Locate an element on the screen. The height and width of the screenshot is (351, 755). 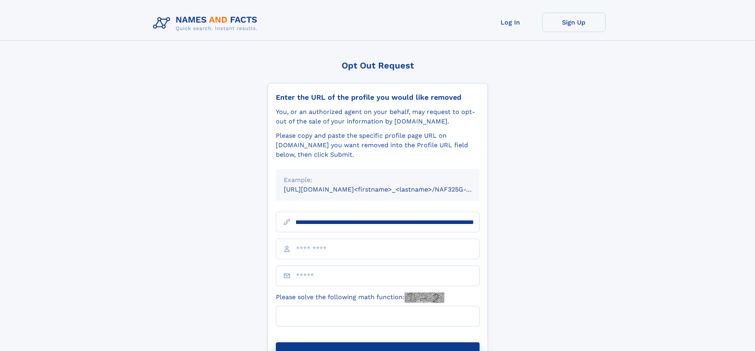
div: You, or an authorized agent on your behalf, may request to opt-out of the sale of your informatio... is located at coordinates (378, 117).